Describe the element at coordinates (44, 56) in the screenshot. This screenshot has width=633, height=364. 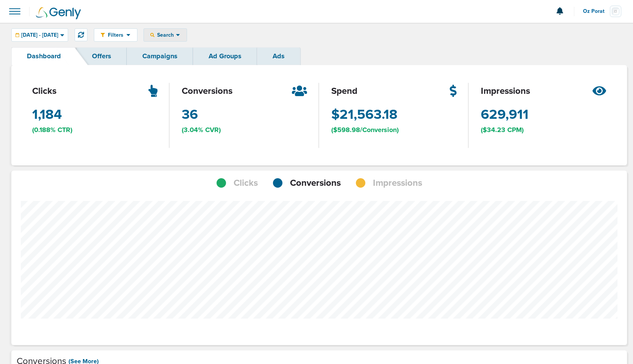
I see `a: Dashboard` at that location.